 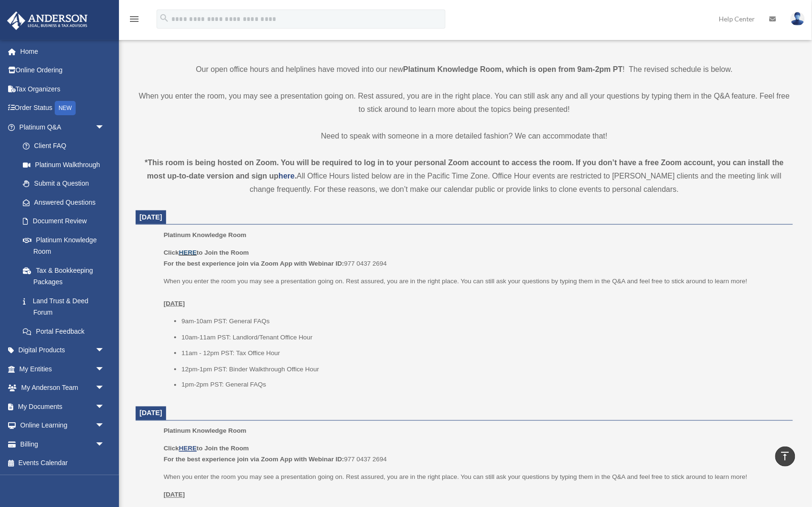 What do you see at coordinates (164, 18) in the screenshot?
I see `i: search` at bounding box center [164, 18].